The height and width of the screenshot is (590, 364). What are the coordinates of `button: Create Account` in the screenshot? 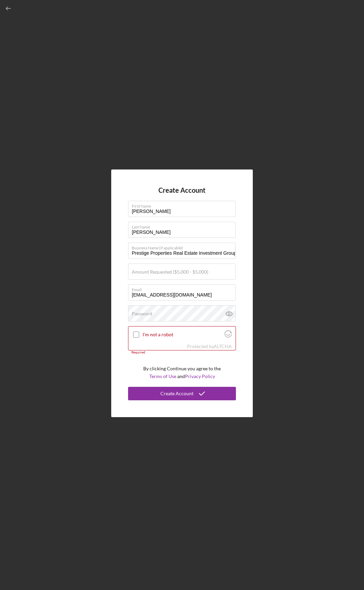 It's located at (182, 394).